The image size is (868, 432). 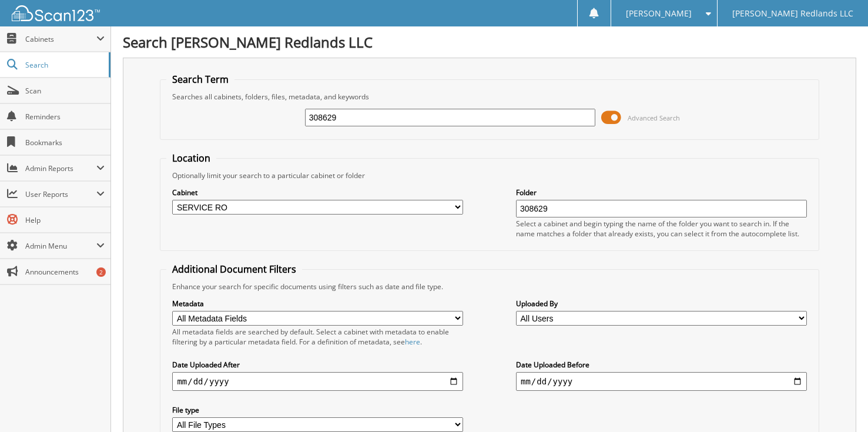 What do you see at coordinates (318, 409) in the screenshot?
I see `label: File type` at bounding box center [318, 409].